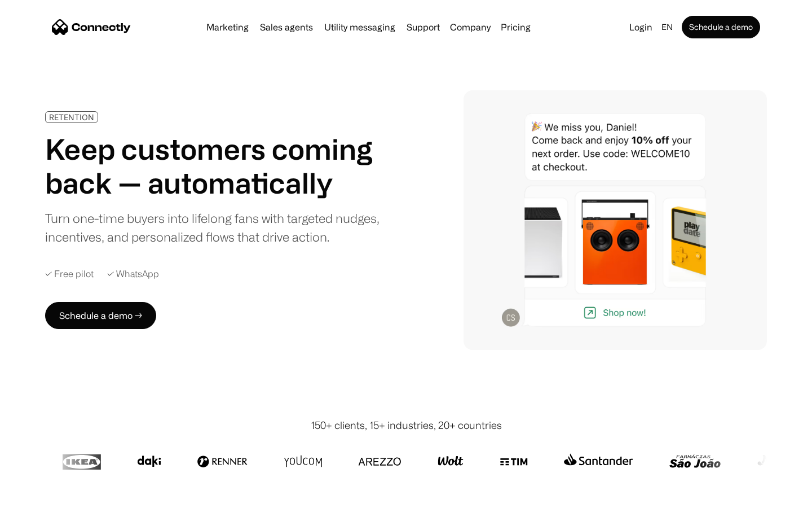 This screenshot has height=508, width=812. What do you see at coordinates (69, 274) in the screenshot?
I see `div: ✓ Free pilot` at bounding box center [69, 274].